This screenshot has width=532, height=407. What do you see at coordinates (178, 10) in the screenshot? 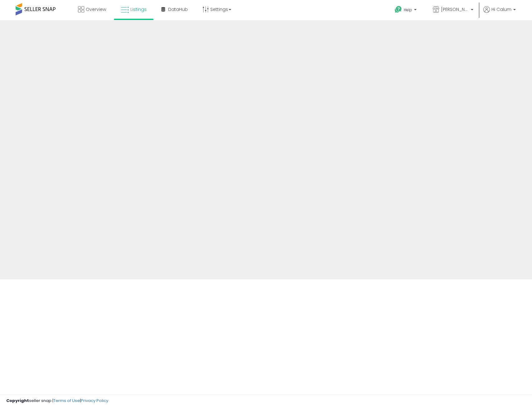
I see `span: DataHub` at bounding box center [178, 10].